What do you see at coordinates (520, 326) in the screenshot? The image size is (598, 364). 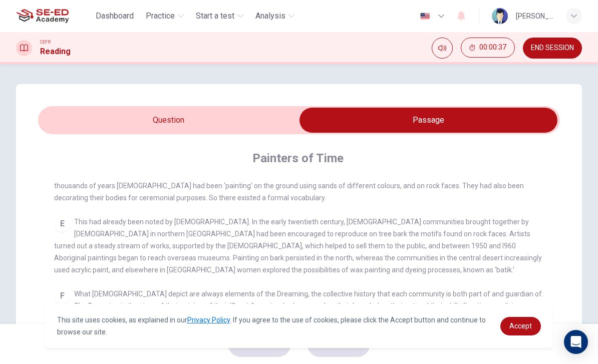 I see `span: Accept` at bounding box center [520, 326].